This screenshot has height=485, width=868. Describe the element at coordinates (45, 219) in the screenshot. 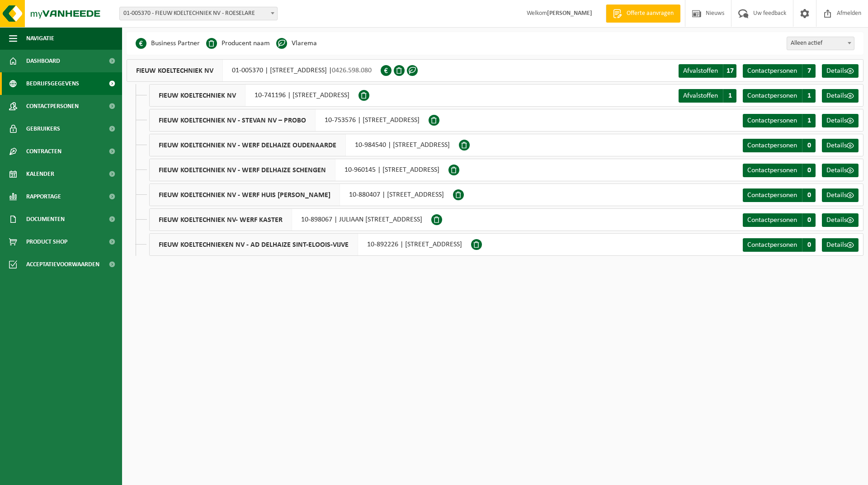

I see `span: Documenten` at that location.